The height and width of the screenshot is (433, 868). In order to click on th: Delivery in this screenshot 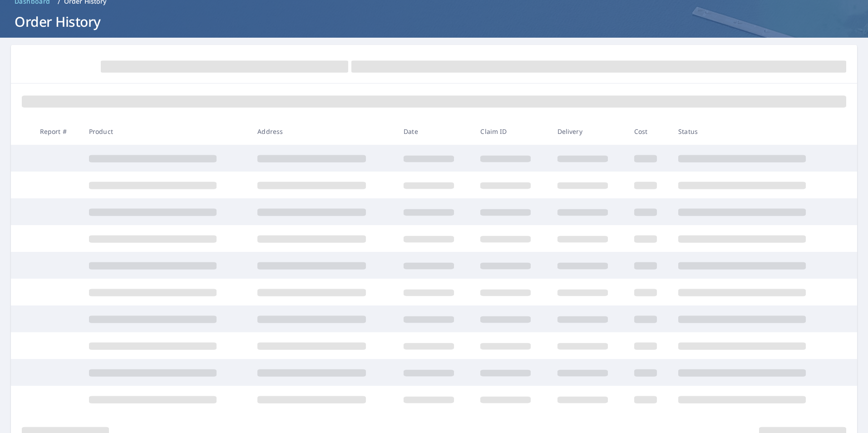, I will do `click(589, 131)`.